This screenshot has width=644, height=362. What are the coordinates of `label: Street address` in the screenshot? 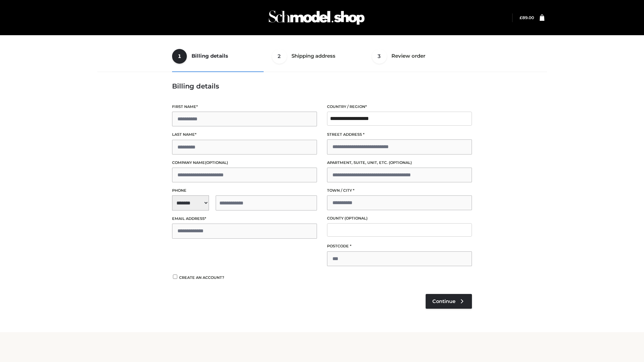 It's located at (400, 134).